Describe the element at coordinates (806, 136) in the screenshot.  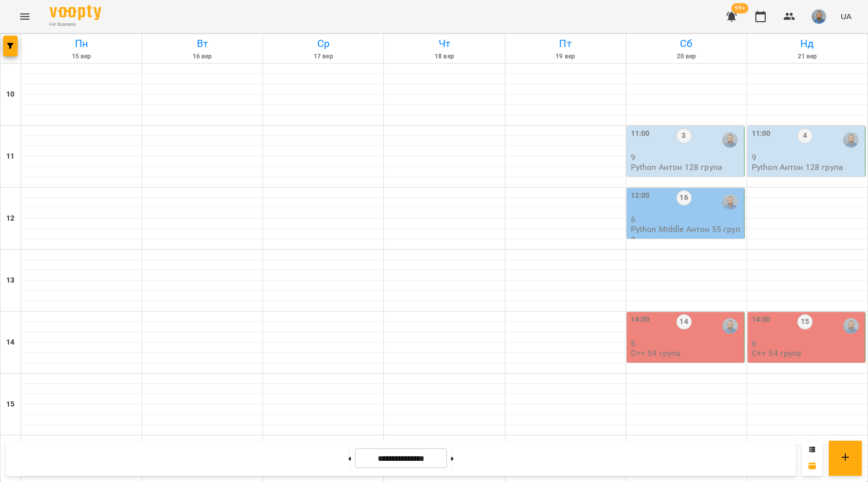
I see `label: 4` at that location.